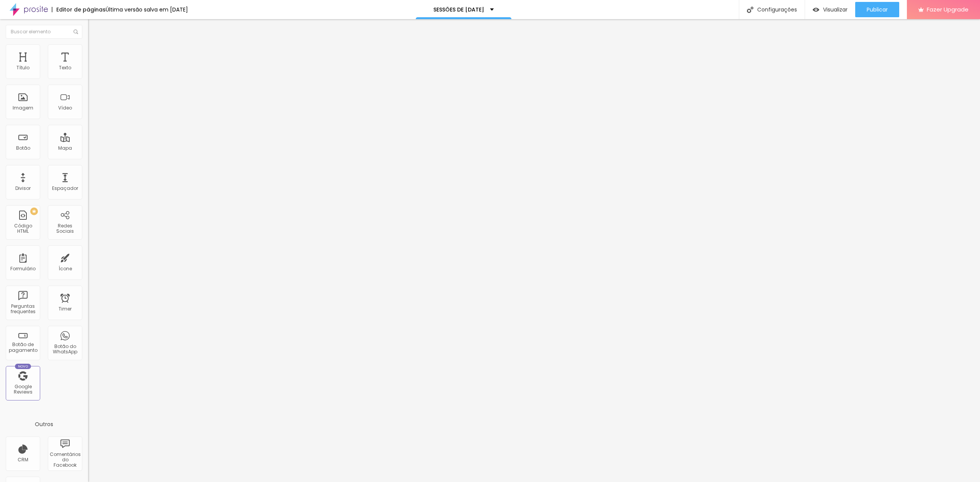 This screenshot has width=980, height=482. Describe the element at coordinates (23, 148) in the screenshot. I see `div: Botão` at that location.